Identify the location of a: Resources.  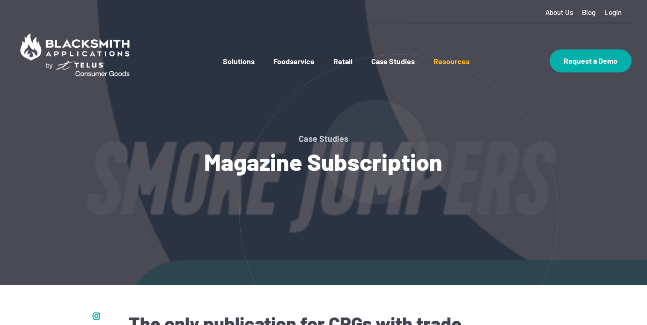
(451, 70).